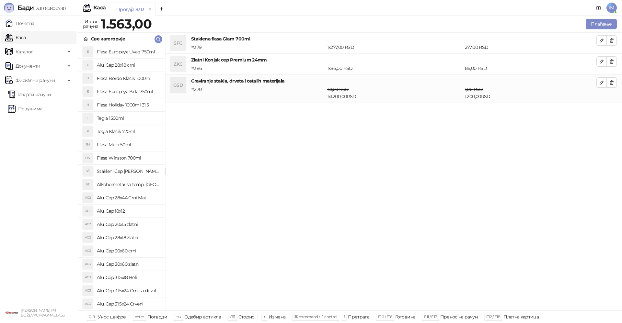 The height and width of the screenshot is (323, 622). Describe the element at coordinates (35, 80) in the screenshot. I see `span: Фискални рачуни` at that location.